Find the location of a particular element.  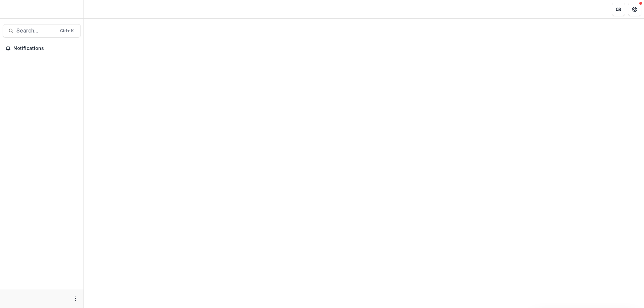

button: More is located at coordinates (76, 299).